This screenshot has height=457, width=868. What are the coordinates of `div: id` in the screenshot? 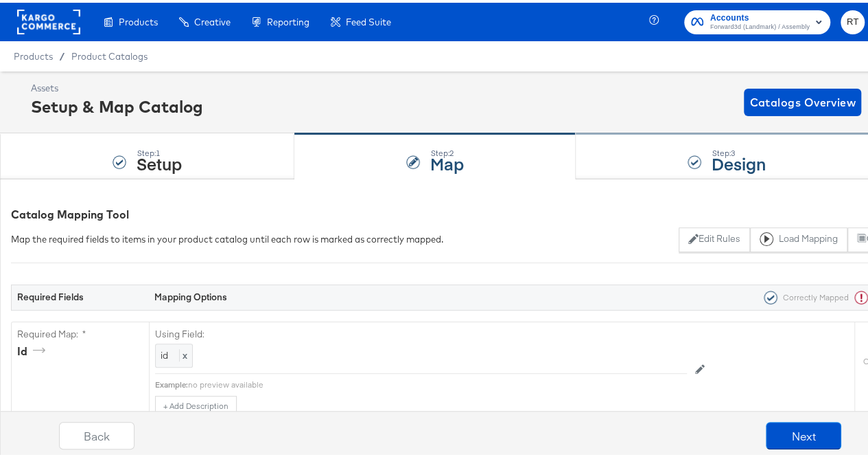 It's located at (34, 349).